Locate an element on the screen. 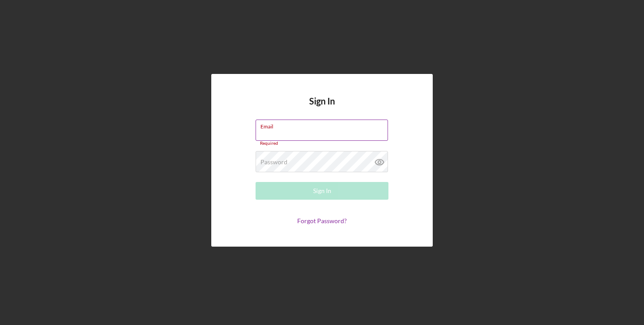 This screenshot has height=325, width=644. div: Required is located at coordinates (322, 143).